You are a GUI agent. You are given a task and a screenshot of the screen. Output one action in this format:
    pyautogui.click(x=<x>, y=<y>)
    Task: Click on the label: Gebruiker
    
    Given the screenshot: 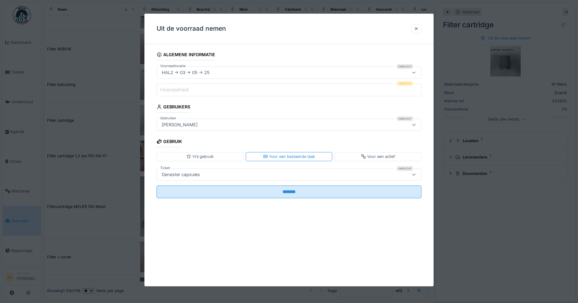 What is the action you would take?
    pyautogui.click(x=168, y=118)
    